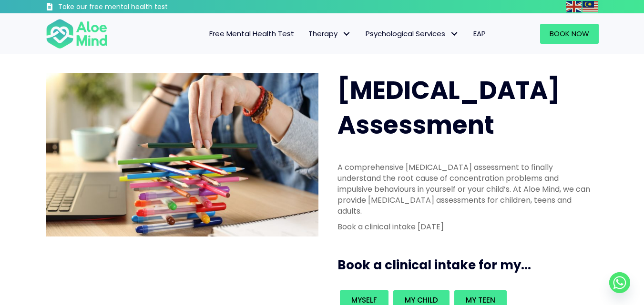  I want to click on a: TherapyTherapy: submenu, so click(330, 34).